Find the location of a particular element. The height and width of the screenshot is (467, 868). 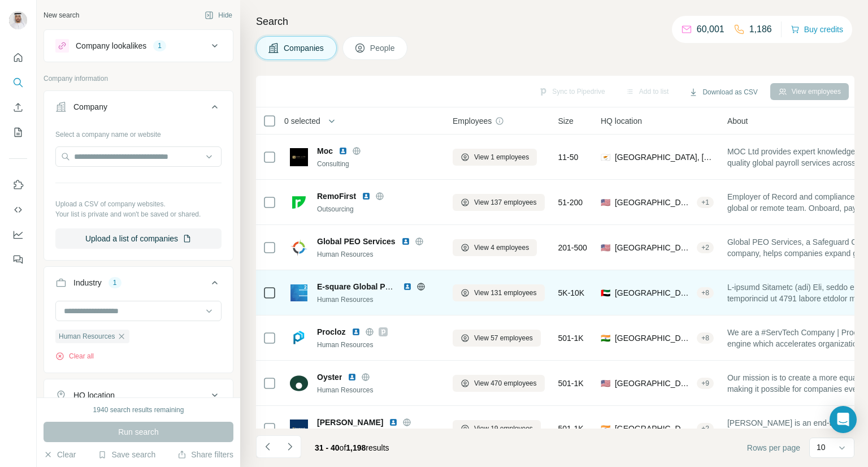

span: Moc is located at coordinates (325, 151).